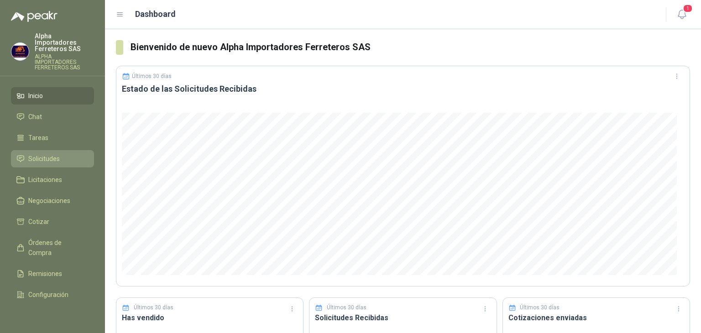 Image resolution: width=701 pixels, height=333 pixels. What do you see at coordinates (38, 138) in the screenshot?
I see `span: Tareas` at bounding box center [38, 138].